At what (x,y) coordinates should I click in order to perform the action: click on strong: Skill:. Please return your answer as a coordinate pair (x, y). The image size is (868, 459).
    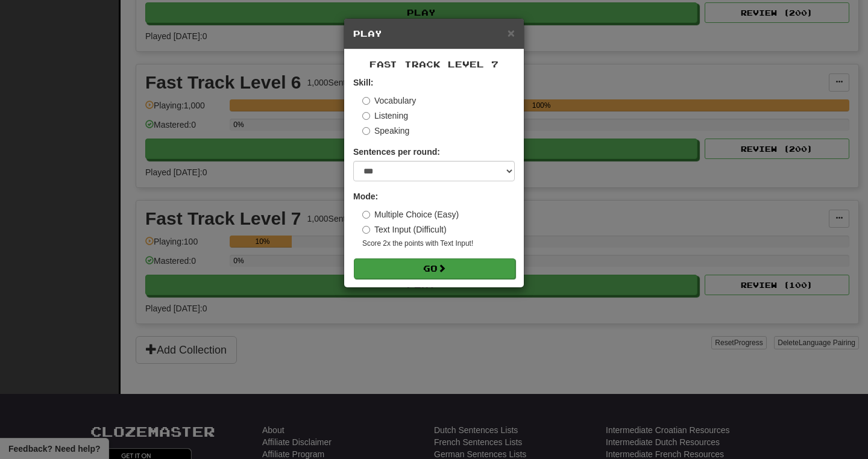
    Looking at the image, I should click on (363, 83).